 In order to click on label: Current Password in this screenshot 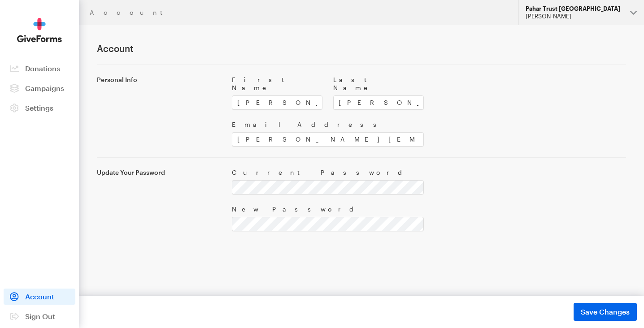, I will do `click(328, 172)`.